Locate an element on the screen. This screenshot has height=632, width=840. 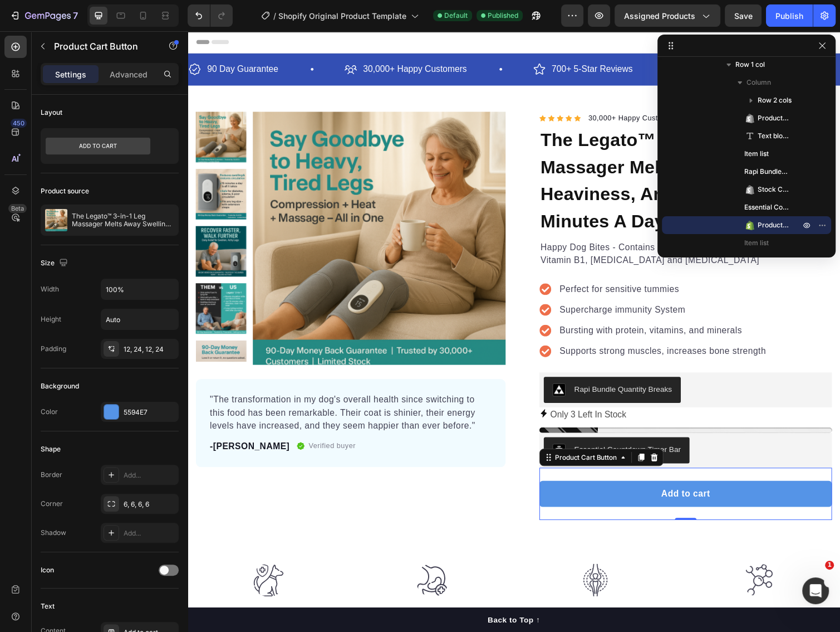
button: Rapi Bundle Quantity Breaks is located at coordinates (435, 367).